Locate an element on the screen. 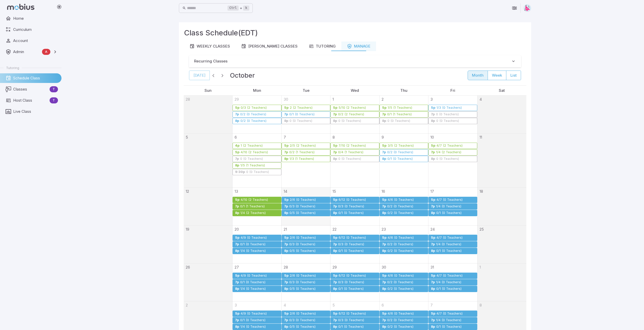  a: November 7, 2025 is located at coordinates (430, 305).